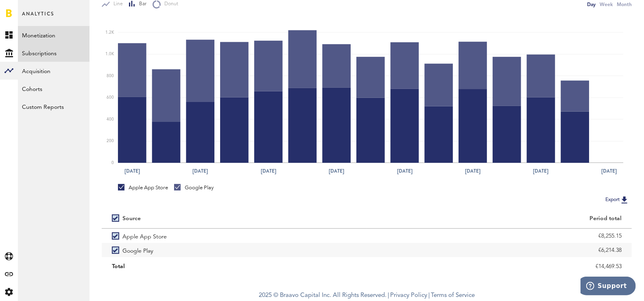 The image size is (644, 301). Describe the element at coordinates (38, 17) in the screenshot. I see `span: Analytics` at that location.